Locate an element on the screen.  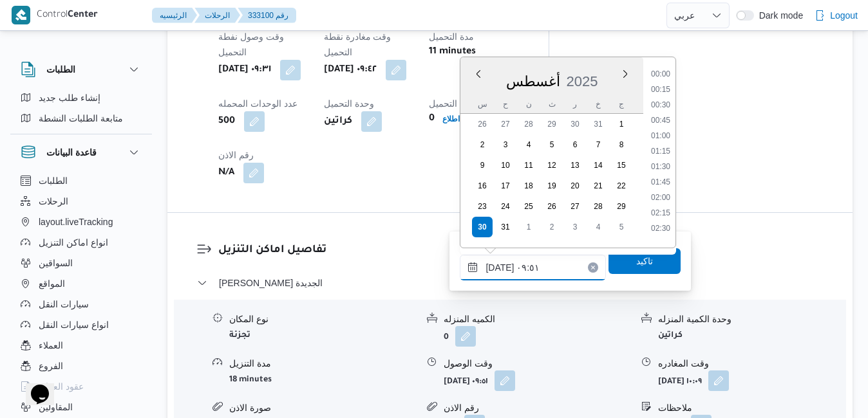
span: المواقع is located at coordinates (52, 283).